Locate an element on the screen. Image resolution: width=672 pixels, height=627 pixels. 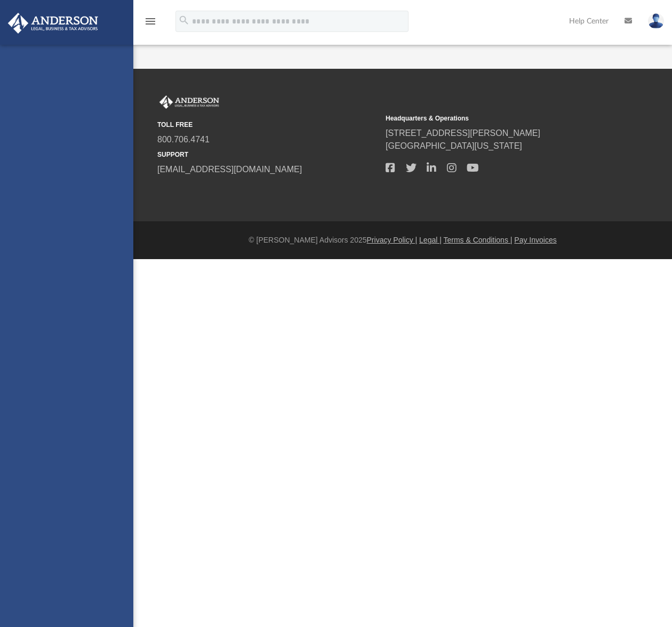
a: Privacy Policy | is located at coordinates (392, 240).